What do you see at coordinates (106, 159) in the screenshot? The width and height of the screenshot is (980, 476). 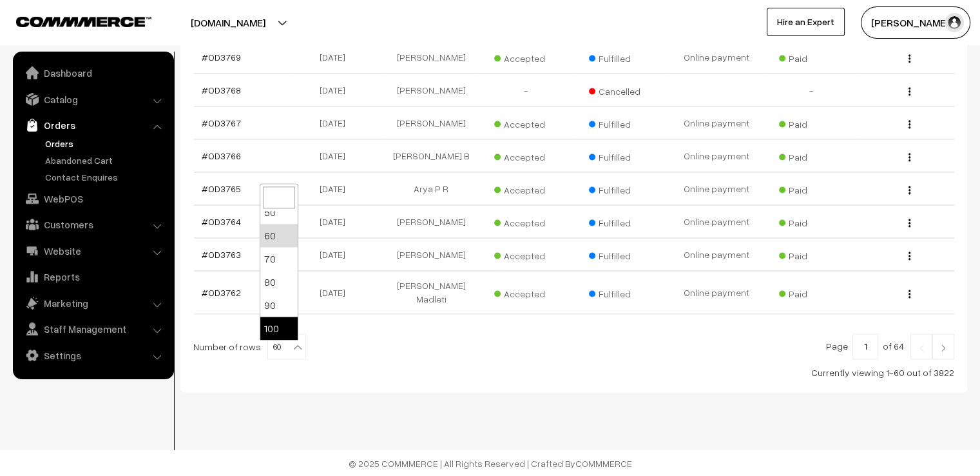 I see `a: Abandoned Cart` at bounding box center [106, 159].